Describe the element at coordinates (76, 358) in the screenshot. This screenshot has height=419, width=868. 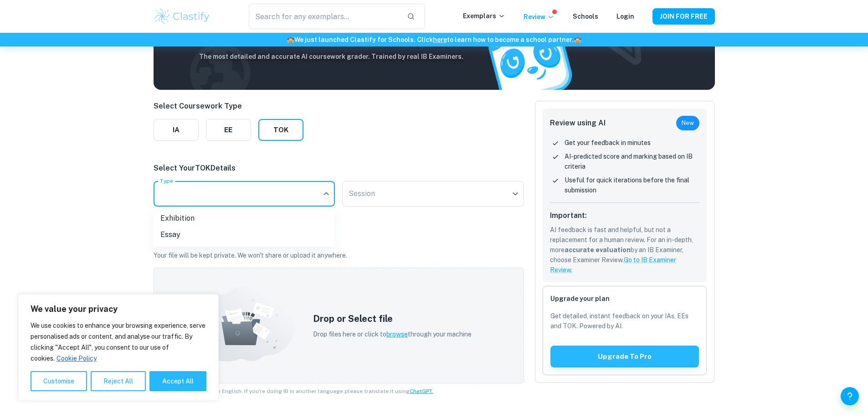
I see `a: Cookie Policy` at that location.